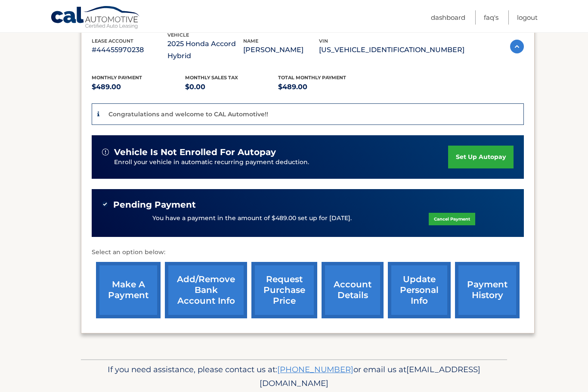  Describe the element at coordinates (232, 87) in the screenshot. I see `p: $0.00` at that location.